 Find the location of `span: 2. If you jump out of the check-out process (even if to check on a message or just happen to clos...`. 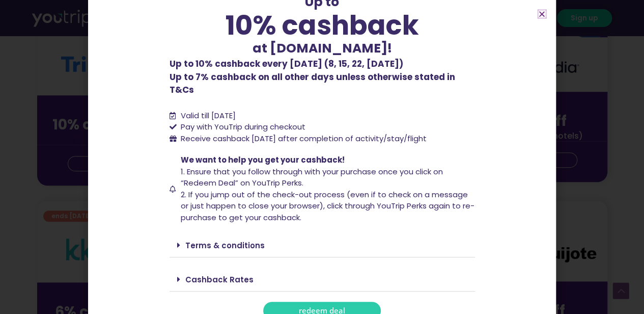

span: 2. If you jump out of the check-out process (even if to check on a message or just happen to clos... is located at coordinates (327, 206).